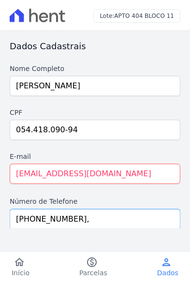 The height and width of the screenshot is (282, 190). Describe the element at coordinates (168, 273) in the screenshot. I see `span: Dados` at that location.